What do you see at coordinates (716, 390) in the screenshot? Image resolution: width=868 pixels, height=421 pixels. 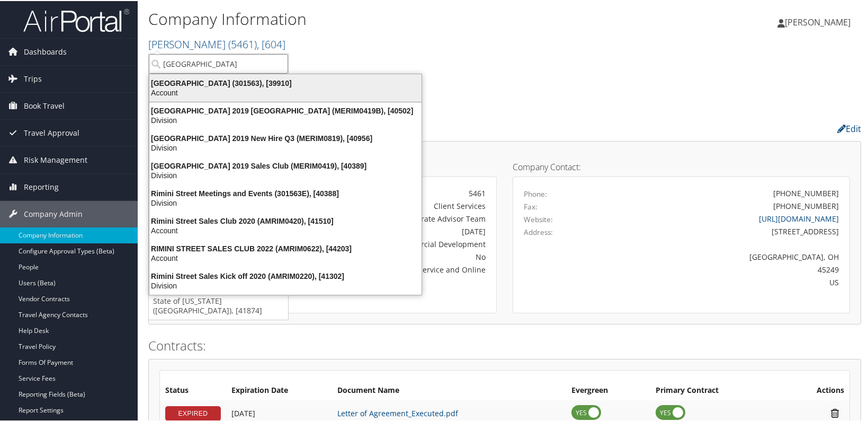 I see `th: Primary Contract` at bounding box center [716, 390].